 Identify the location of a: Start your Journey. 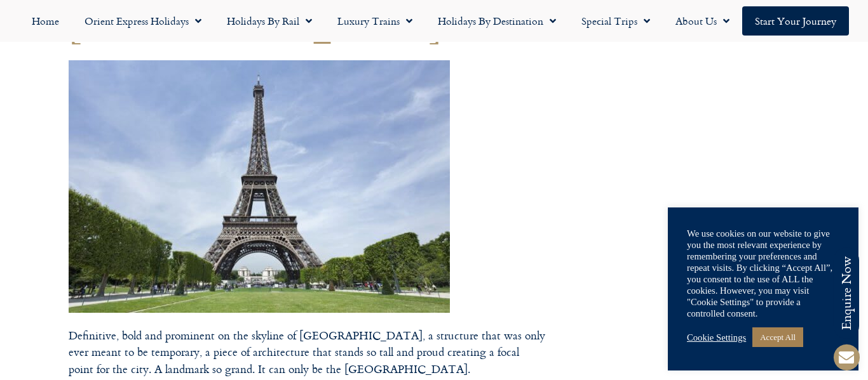
(796, 21).